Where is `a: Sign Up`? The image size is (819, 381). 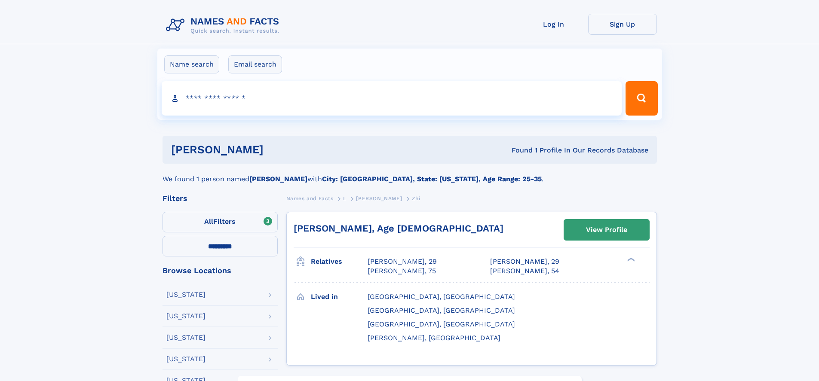 a: Sign Up is located at coordinates (622, 24).